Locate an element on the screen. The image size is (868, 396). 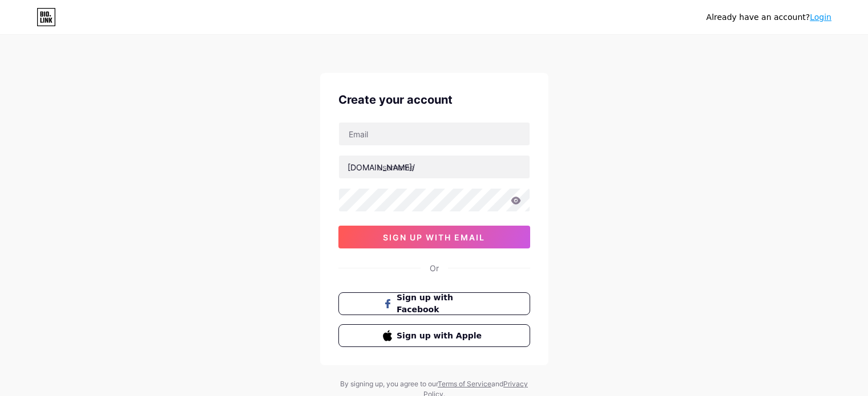
span: sign up with email is located at coordinates (434, 238).